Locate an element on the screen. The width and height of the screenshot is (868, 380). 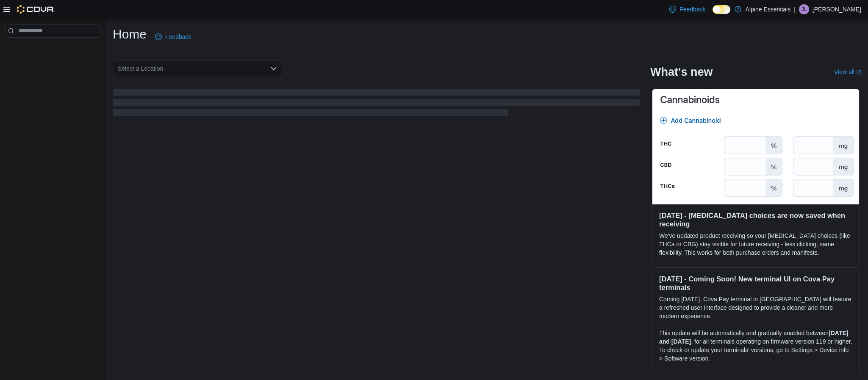
span: JL is located at coordinates (804, 10).